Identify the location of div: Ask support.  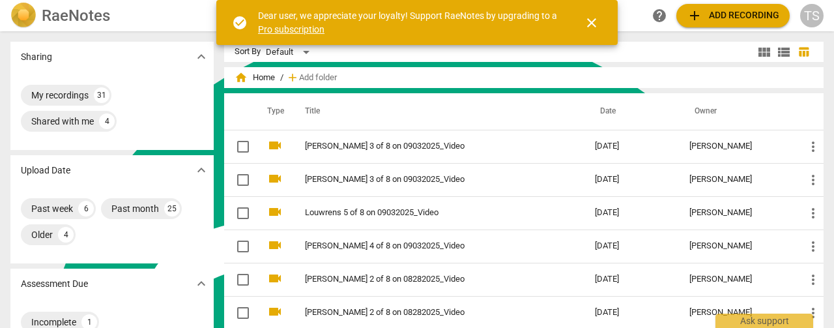
(764, 321).